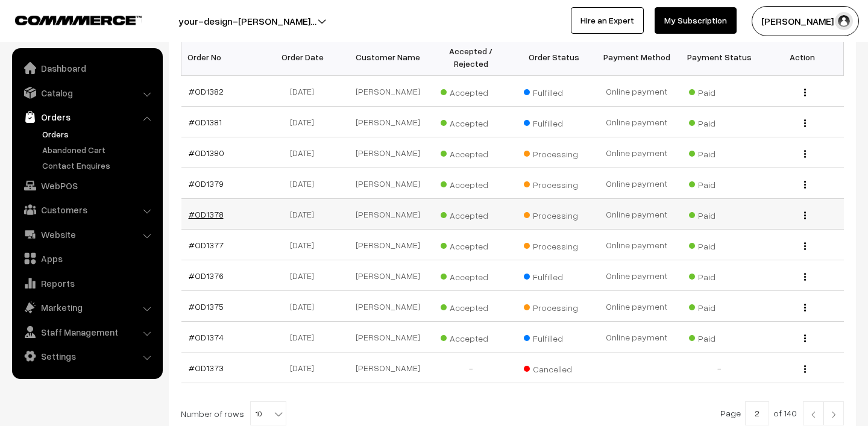  Describe the element at coordinates (87, 210) in the screenshot. I see `a: Customers` at that location.